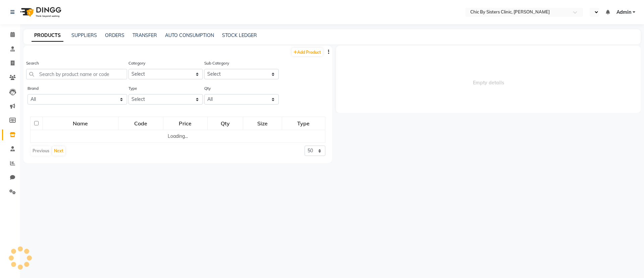 The image size is (644, 278). What do you see at coordinates (624, 12) in the screenshot?
I see `span: Admin` at bounding box center [624, 12].